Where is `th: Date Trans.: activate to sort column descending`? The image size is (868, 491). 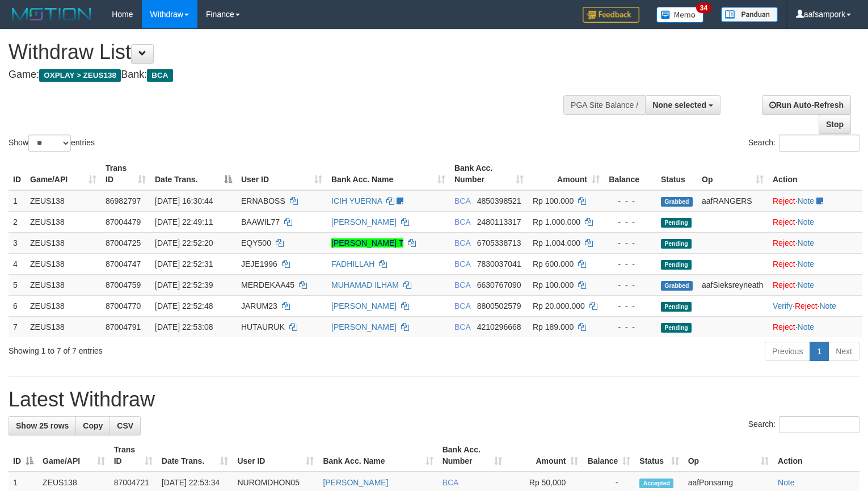 th: Date Trans.: activate to sort column descending is located at coordinates (193, 174).